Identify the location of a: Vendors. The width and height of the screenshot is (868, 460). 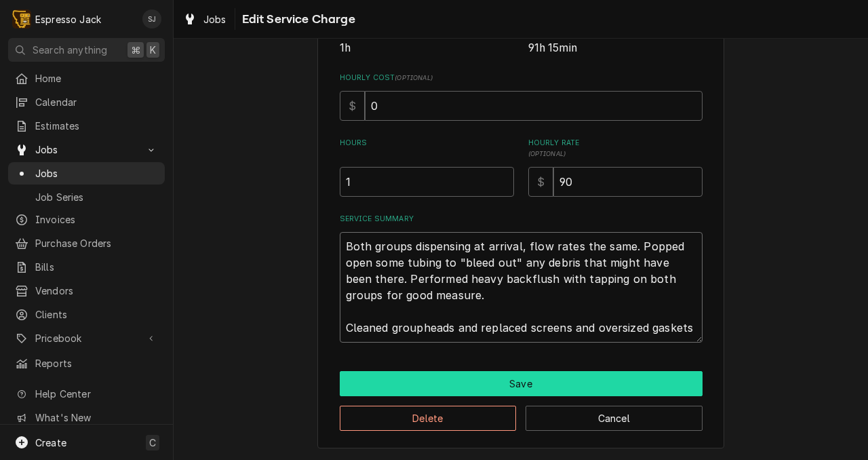
(86, 290).